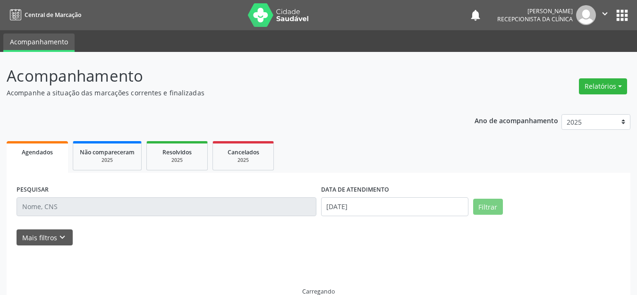 The image size is (637, 295). Describe the element at coordinates (44, 15) in the screenshot. I see `a: Central de Marcação` at that location.